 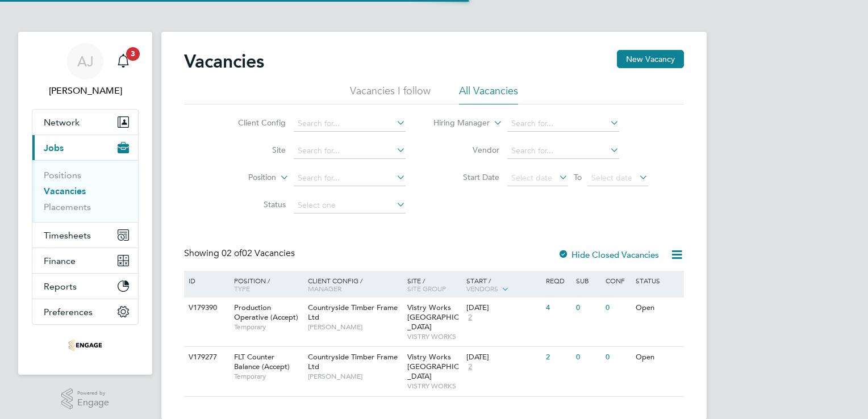 I want to click on button: Jobs, so click(x=85, y=148).